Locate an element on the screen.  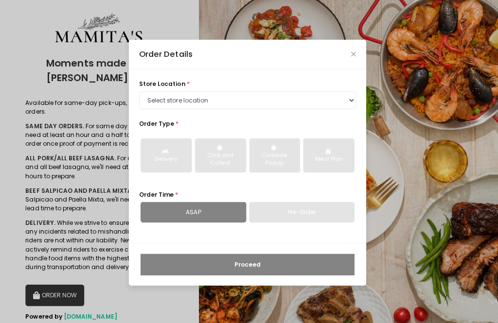
button: Close is located at coordinates (353, 54).